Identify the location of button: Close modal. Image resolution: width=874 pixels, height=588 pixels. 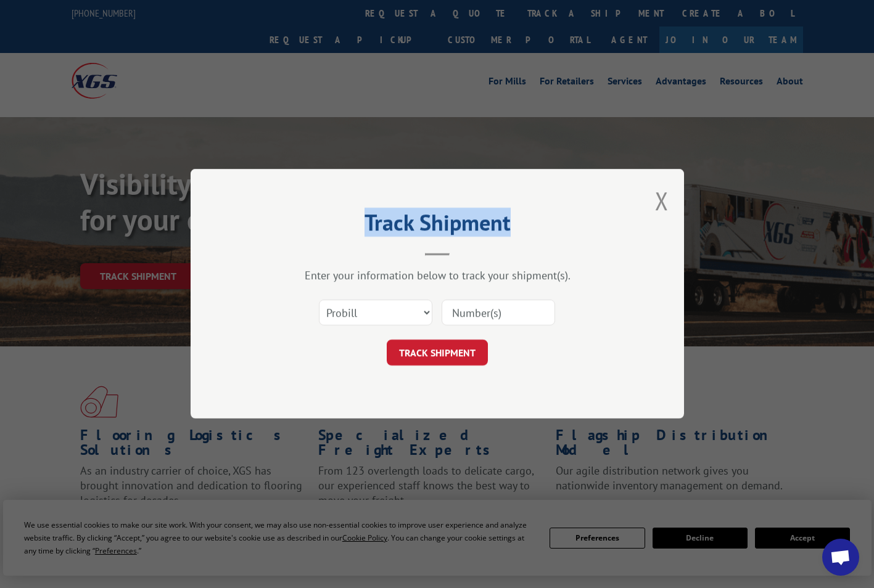
(662, 200).